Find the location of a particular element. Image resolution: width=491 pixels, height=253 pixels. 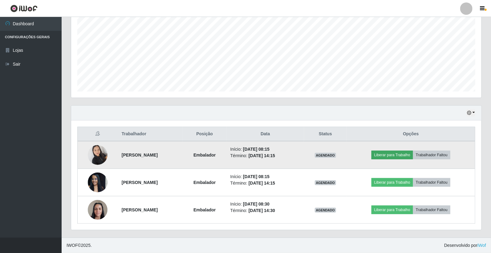

img: CoreUI Logo is located at coordinates (24, 8).